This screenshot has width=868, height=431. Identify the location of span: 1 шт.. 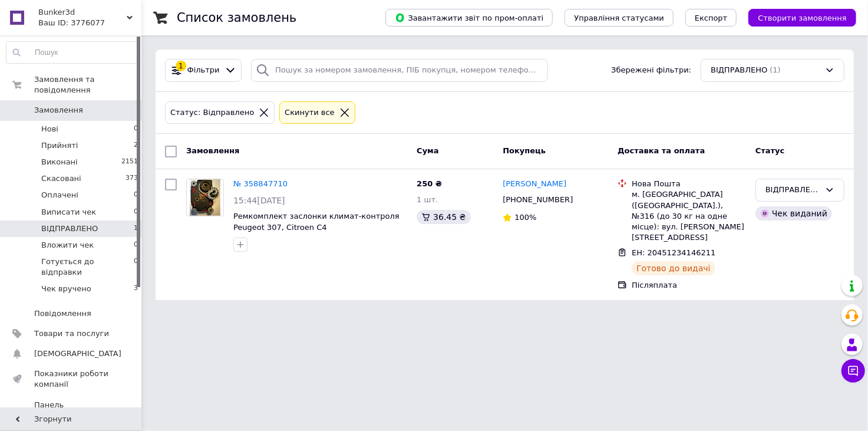
(427, 199).